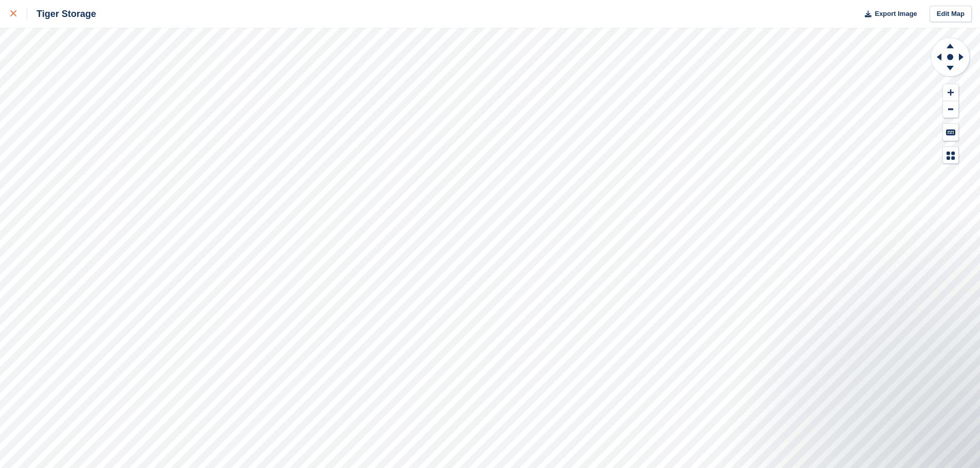 The width and height of the screenshot is (980, 468). What do you see at coordinates (62, 14) in the screenshot?
I see `div: Tiger Storage` at bounding box center [62, 14].